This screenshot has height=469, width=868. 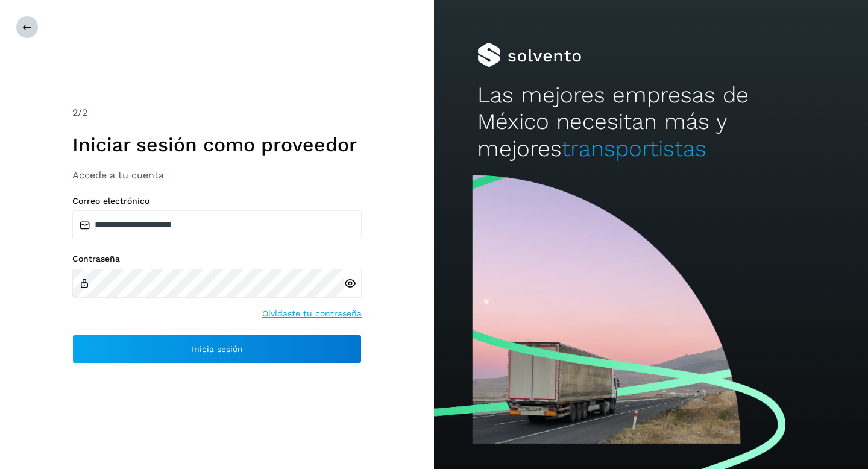 What do you see at coordinates (217, 349) in the screenshot?
I see `span: Inicia sesión` at bounding box center [217, 349].